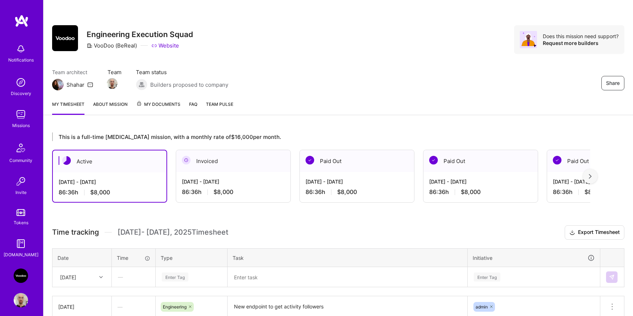 The height and width of the screenshot is (316, 633). What do you see at coordinates (133, 258) in the screenshot?
I see `div: Time` at bounding box center [133, 258].